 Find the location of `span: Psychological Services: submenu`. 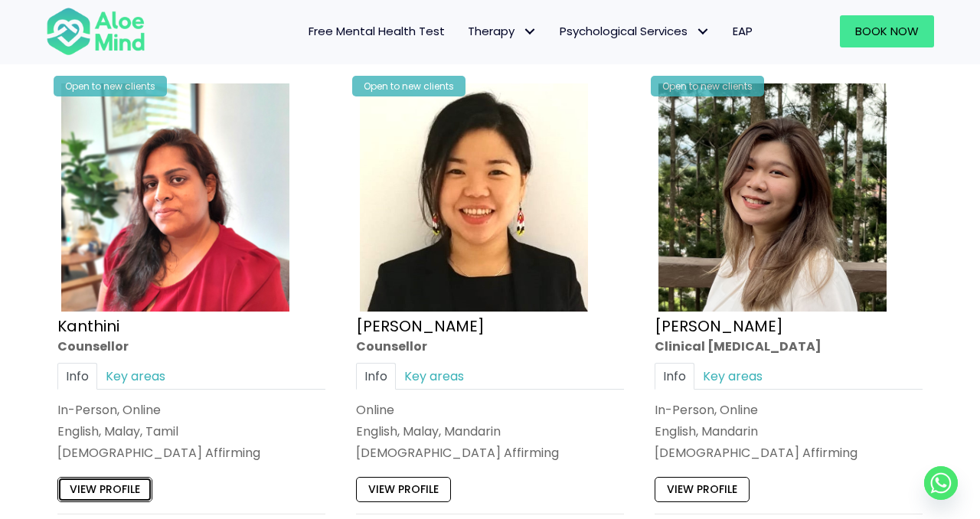

span: Psychological Services: submenu is located at coordinates (702, 32).